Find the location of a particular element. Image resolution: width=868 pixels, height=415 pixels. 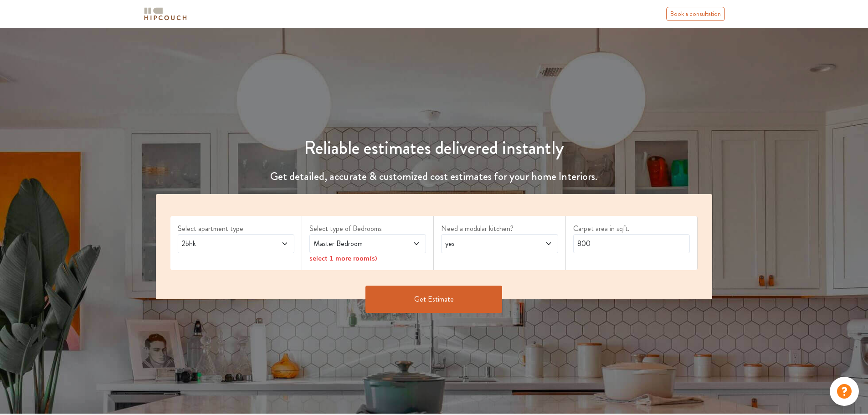

span: Master Bedroom is located at coordinates (352, 244).